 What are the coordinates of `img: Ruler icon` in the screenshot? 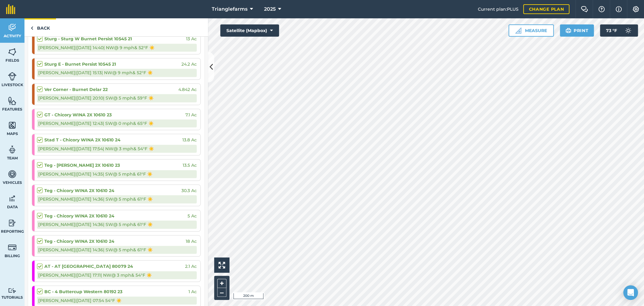 It's located at (518, 30).